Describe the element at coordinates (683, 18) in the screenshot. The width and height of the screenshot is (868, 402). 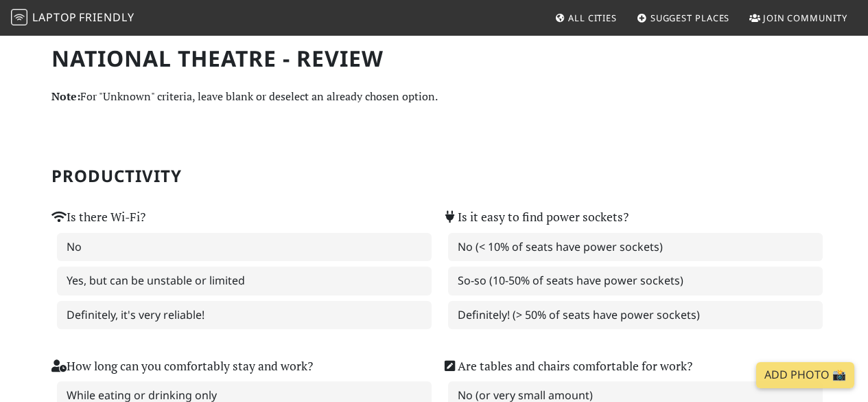
I see `a: Suggest Places` at that location.